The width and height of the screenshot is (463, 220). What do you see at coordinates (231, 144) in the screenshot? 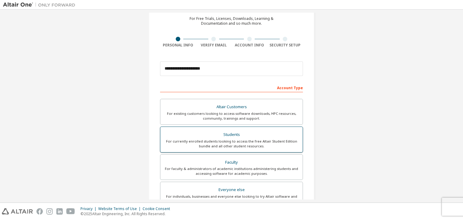
I see `div: For currently enrolled students looking to access the free Altair Student Edition bundle and all ...` at bounding box center [231, 144].